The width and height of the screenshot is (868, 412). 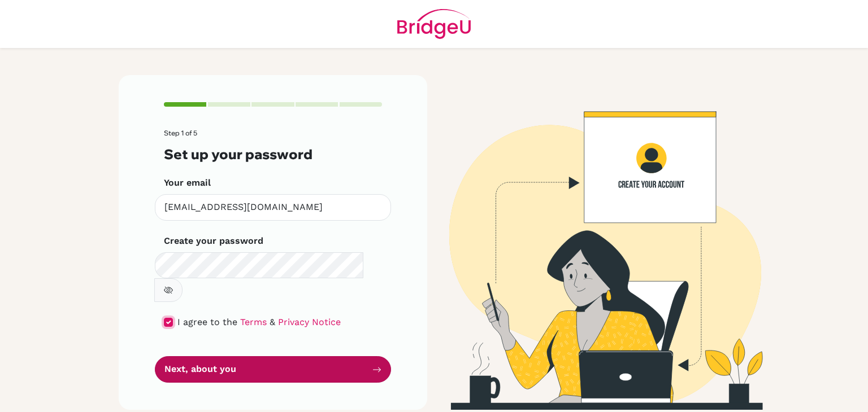 What do you see at coordinates (181, 133) in the screenshot?
I see `span: Step 1 of 5` at bounding box center [181, 133].